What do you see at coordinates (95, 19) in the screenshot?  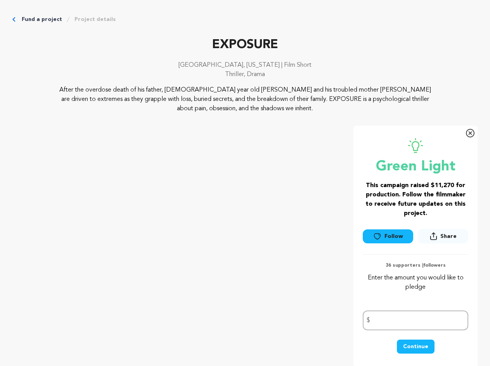 I see `a: Project details` at bounding box center [95, 19].